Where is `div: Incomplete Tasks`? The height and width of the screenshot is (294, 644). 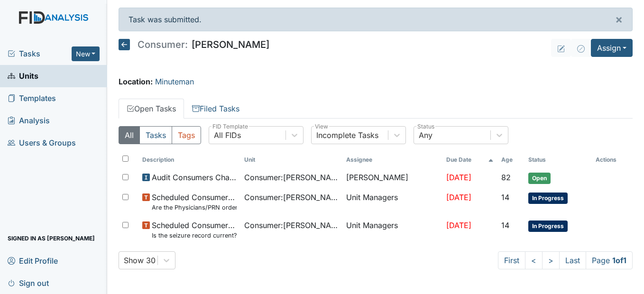
div: Incomplete Tasks is located at coordinates (347, 135).